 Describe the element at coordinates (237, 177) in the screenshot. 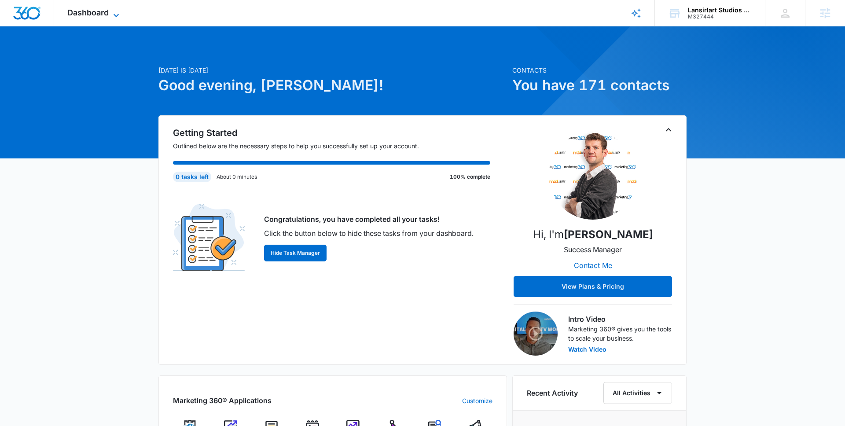

I see `p: About 0 minutes` at that location.